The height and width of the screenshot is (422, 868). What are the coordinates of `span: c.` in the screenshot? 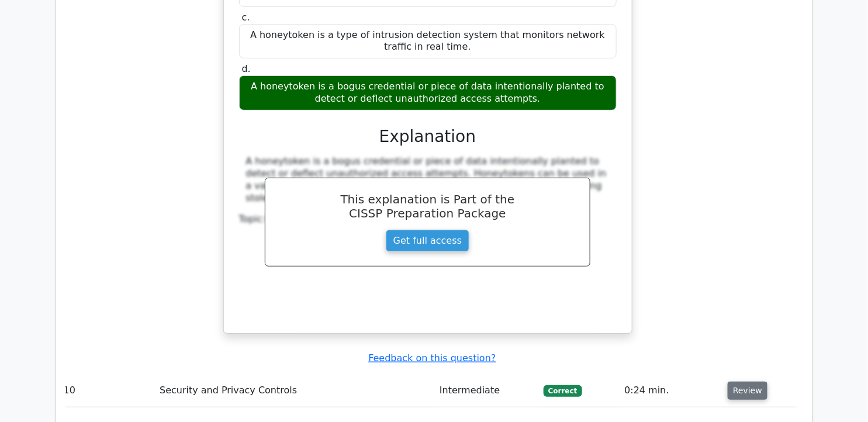 It's located at (246, 17).